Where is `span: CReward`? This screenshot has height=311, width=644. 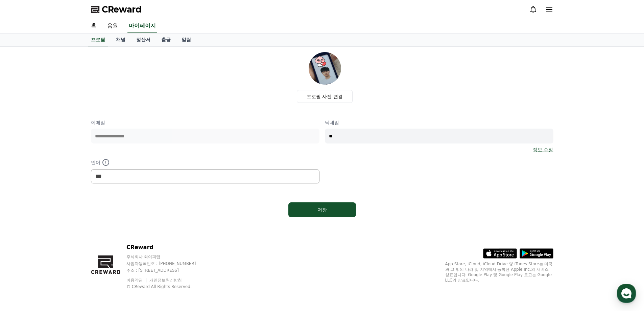 span: CReward is located at coordinates (122, 10).